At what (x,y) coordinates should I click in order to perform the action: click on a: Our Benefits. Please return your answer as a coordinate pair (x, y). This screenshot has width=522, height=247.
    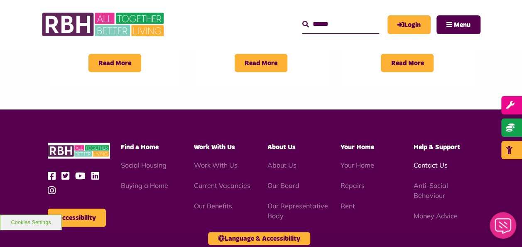
    Looking at the image, I should click on (213, 206).